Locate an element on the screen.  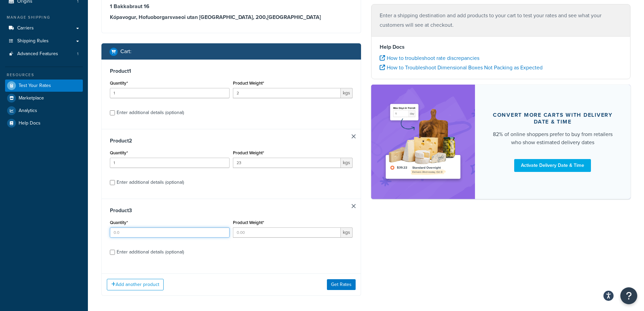
div: Manage Shipping is located at coordinates (44, 17).